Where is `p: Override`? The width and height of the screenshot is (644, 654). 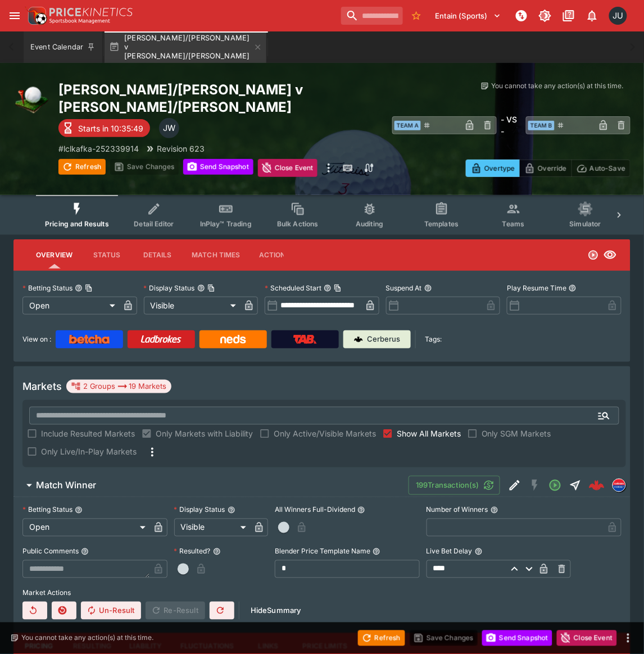
p: Override is located at coordinates (552, 168).